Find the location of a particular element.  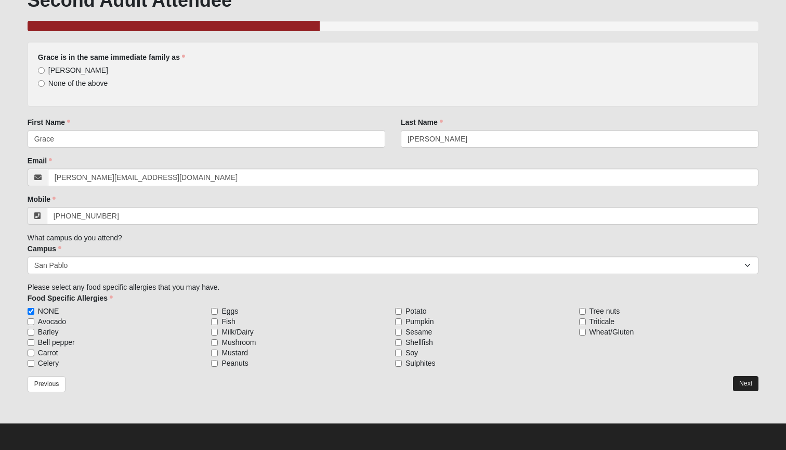

span: Fish is located at coordinates (228, 321).